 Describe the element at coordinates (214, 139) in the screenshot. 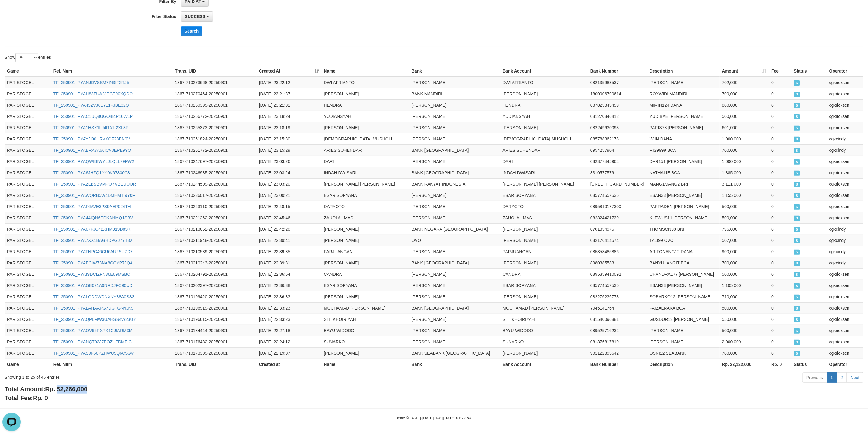

I see `td: 1867-710261824-20250901` at that location.